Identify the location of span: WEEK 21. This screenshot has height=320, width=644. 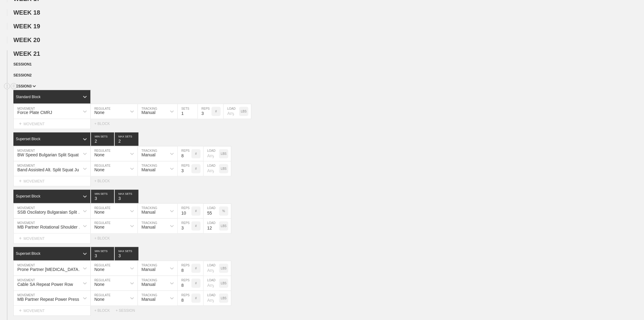
(27, 54).